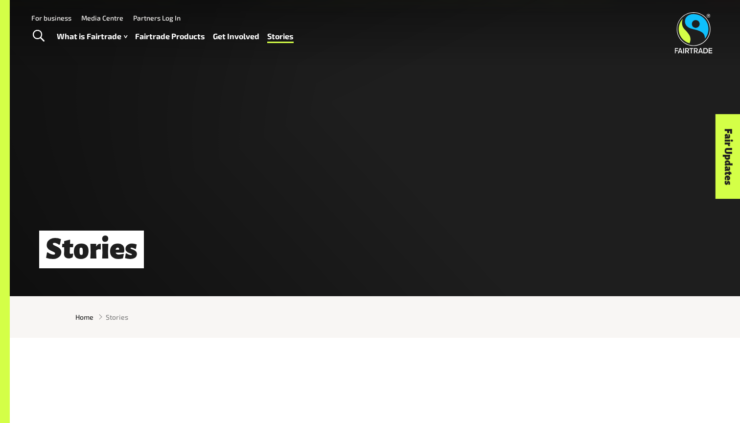  What do you see at coordinates (102, 18) in the screenshot?
I see `a: Media Centre` at bounding box center [102, 18].